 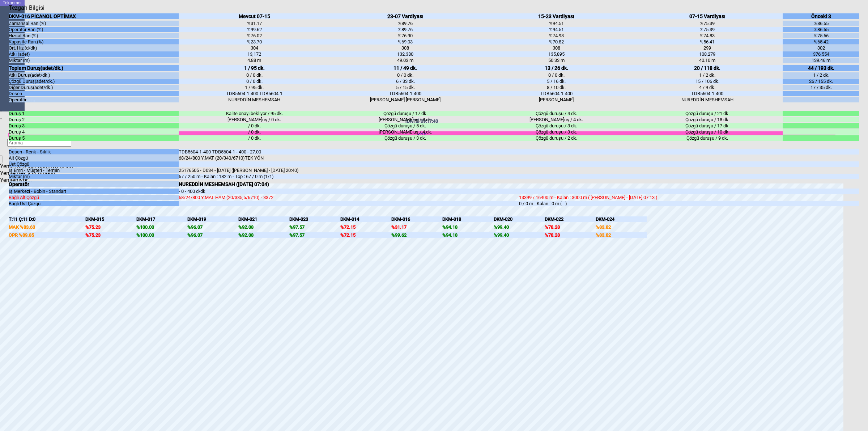 What do you see at coordinates (556, 60) in the screenshot?
I see `div: 50.33 m` at bounding box center [556, 60].